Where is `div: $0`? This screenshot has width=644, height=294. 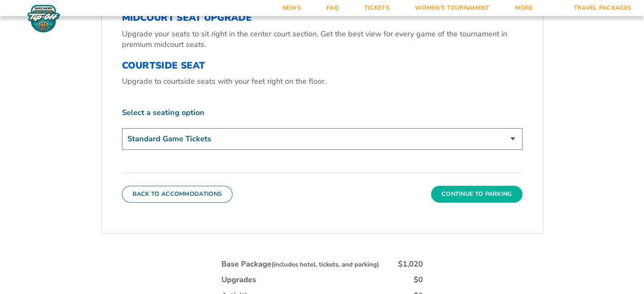
div: $0 is located at coordinates (418, 280).